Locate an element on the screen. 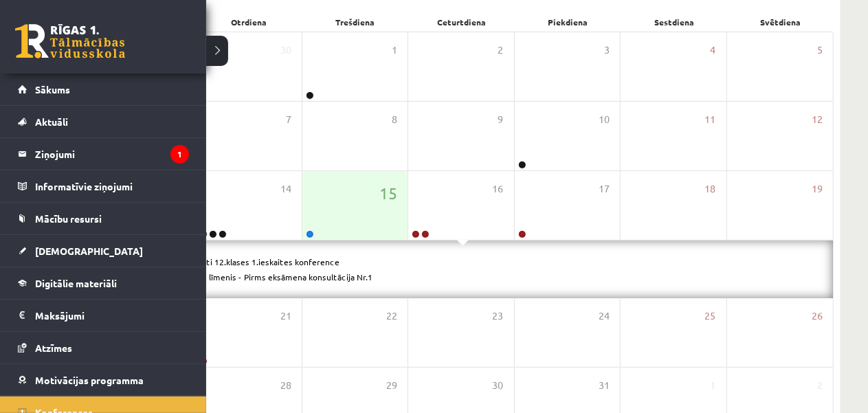  a: Maksājumi is located at coordinates (103, 316).